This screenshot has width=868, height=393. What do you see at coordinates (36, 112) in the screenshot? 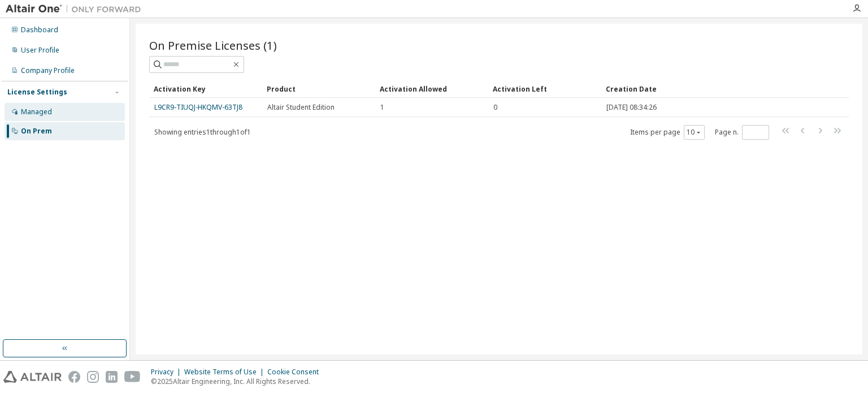
I see `div: Managed` at bounding box center [36, 112].